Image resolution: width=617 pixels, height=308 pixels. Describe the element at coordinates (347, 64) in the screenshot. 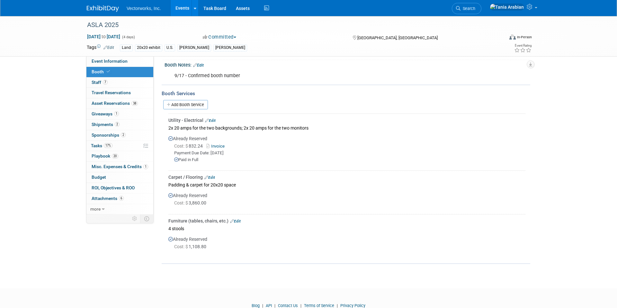

I see `div: Booth Notes:` at that location.